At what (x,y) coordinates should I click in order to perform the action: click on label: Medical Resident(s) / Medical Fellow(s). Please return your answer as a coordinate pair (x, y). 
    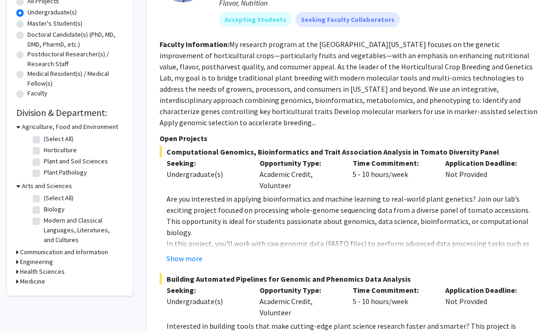
    Looking at the image, I should click on (75, 79).